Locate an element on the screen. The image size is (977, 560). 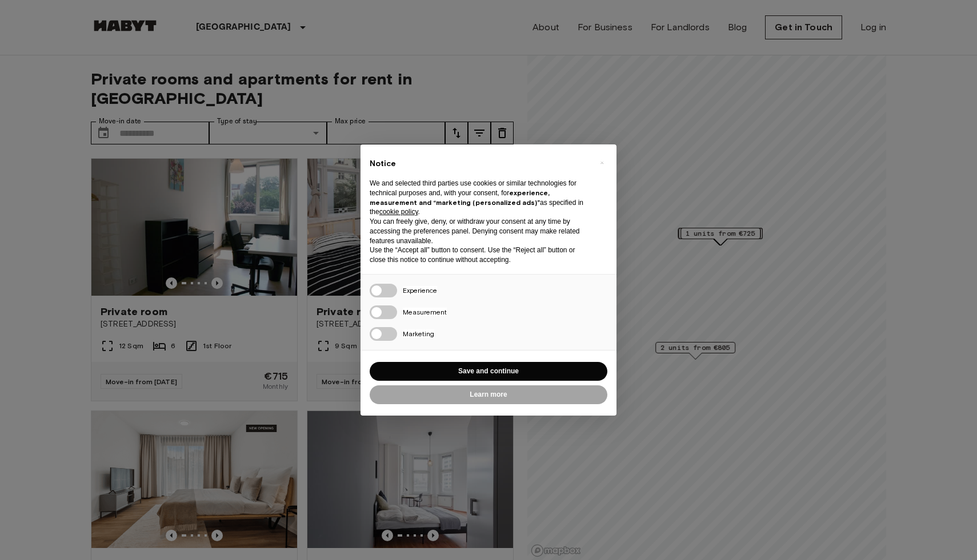
span: Measurement is located at coordinates (425, 312).